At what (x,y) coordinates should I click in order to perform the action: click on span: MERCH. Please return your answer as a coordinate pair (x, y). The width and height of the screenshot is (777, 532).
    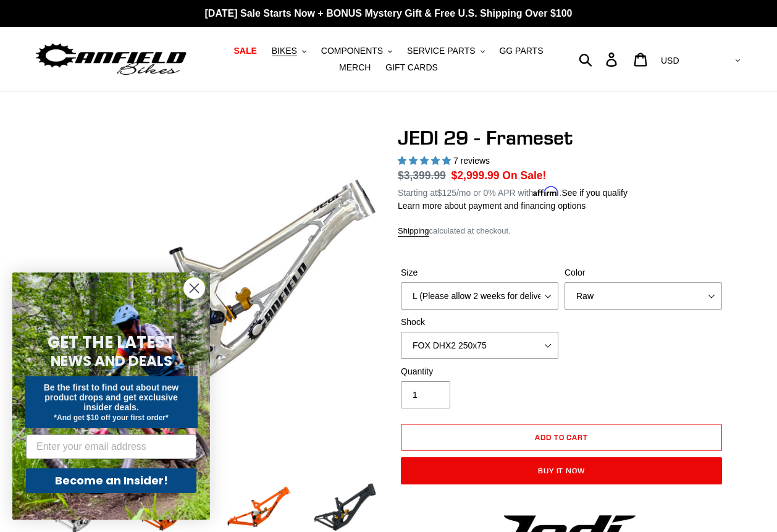
    Looking at the image, I should click on (354, 67).